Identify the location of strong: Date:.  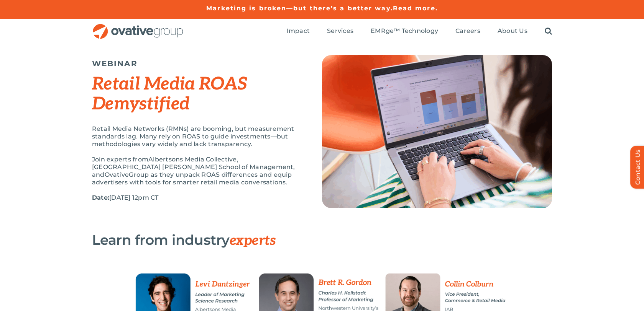
(100, 198).